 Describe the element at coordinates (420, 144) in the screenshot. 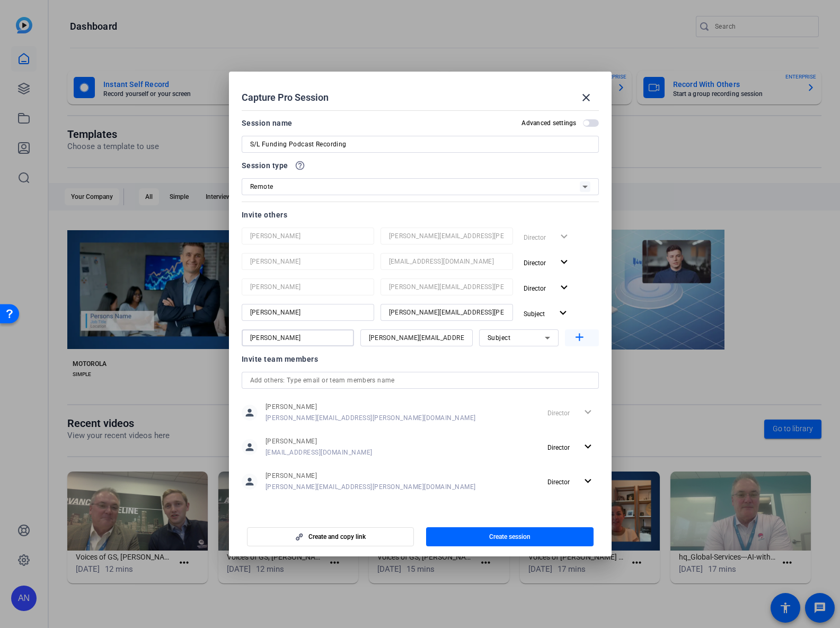

I see `input: Enter Session Name` at that location.